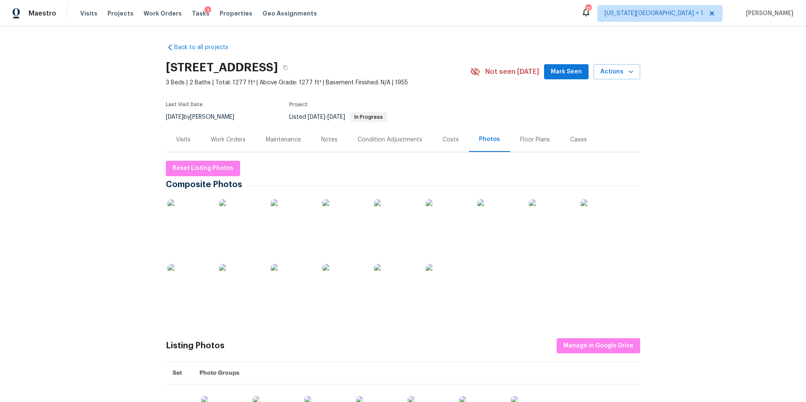 The width and height of the screenshot is (806, 402). Describe the element at coordinates (206, 185) in the screenshot. I see `span: Composite Photos` at that location.